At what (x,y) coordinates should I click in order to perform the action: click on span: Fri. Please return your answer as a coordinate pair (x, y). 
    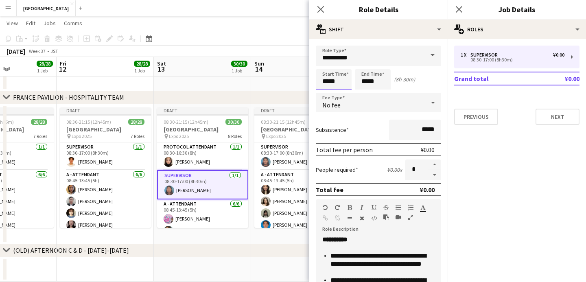
    Looking at the image, I should click on (63, 63).